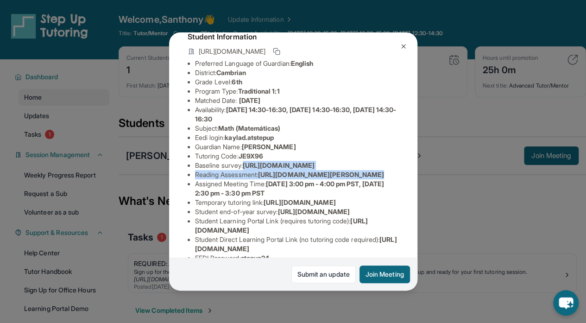 The image size is (586, 323). What do you see at coordinates (297, 175) in the screenshot?
I see `li: Reading Assessment :` at bounding box center [297, 175].